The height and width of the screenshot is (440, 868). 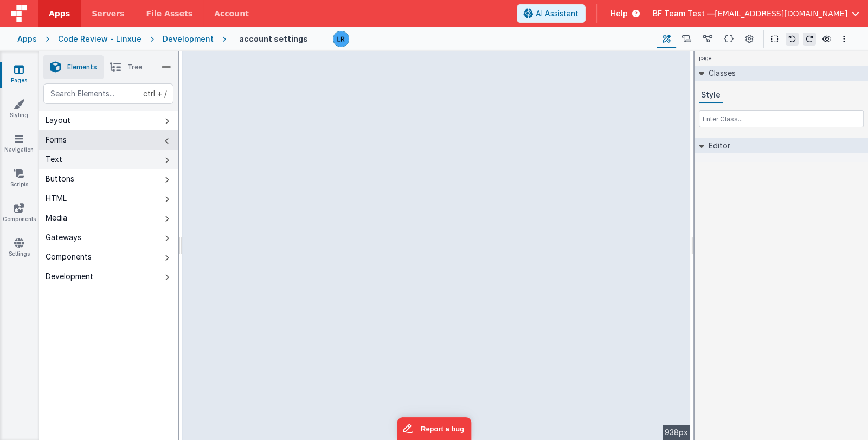 What do you see at coordinates (720, 73) in the screenshot?
I see `h2: Classes` at bounding box center [720, 73].